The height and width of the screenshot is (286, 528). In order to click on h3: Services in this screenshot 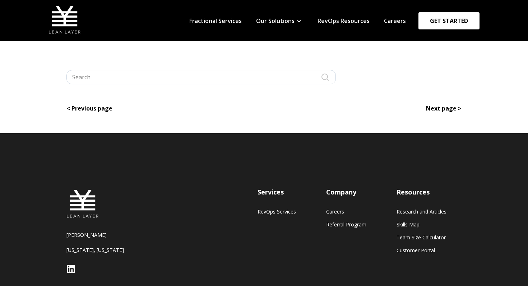, I will do `click(277, 192)`.